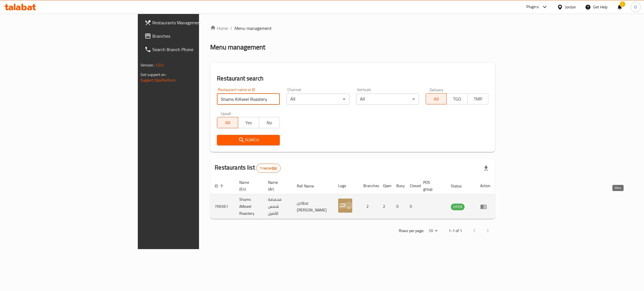 The height and width of the screenshot is (291, 644). I want to click on th: Action, so click(485, 186).